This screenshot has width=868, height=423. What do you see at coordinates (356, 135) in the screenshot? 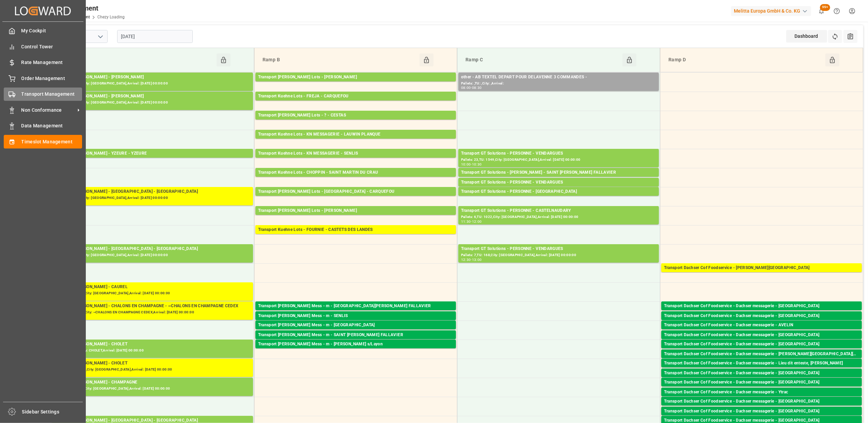
I see `div: Transport Kuehne Lots - KN MESSAGERIE - LAUWIN PLANQUE` at bounding box center [356, 135].